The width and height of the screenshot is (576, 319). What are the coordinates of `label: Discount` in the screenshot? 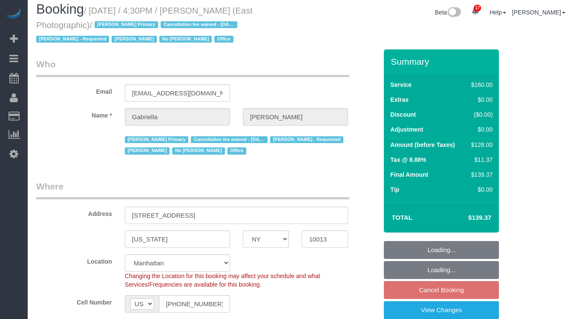 It's located at (403, 115).